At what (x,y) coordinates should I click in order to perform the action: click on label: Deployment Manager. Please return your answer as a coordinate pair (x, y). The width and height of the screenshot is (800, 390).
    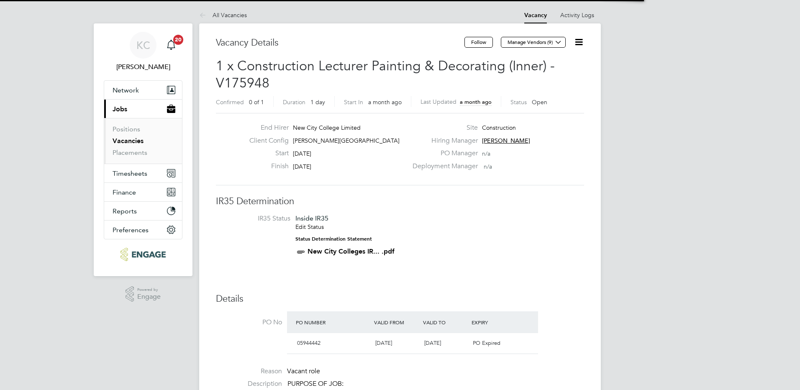
    Looking at the image, I should click on (442, 166).